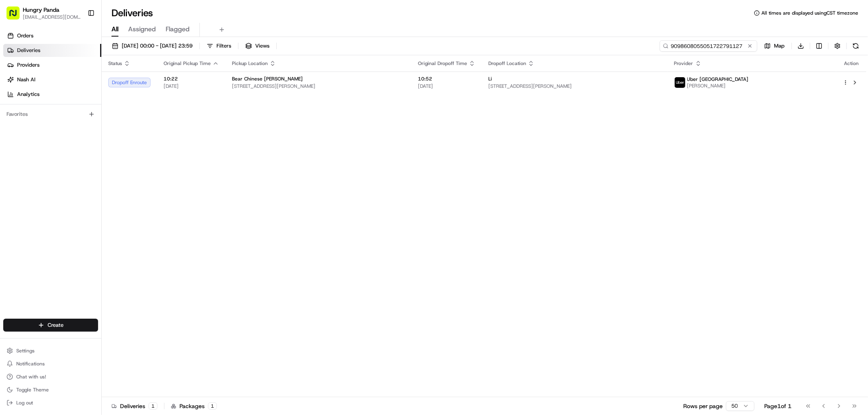 The image size is (868, 415). Describe the element at coordinates (446, 79) in the screenshot. I see `span: 10:52` at that location.